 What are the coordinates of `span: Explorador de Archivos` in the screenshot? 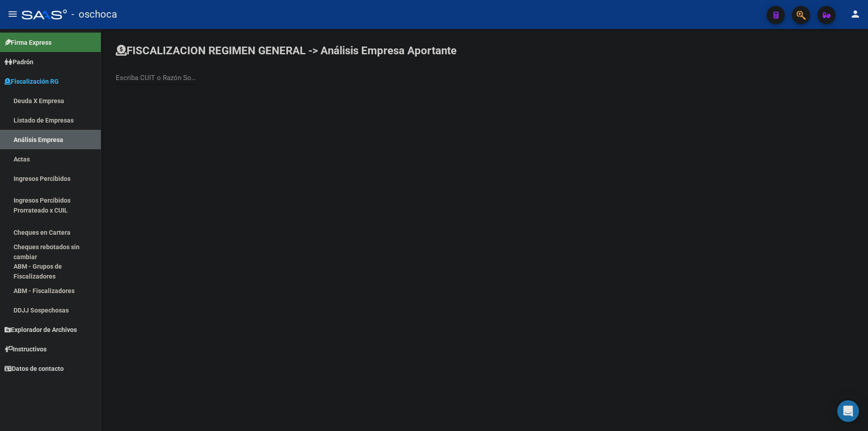 It's located at (41, 330).